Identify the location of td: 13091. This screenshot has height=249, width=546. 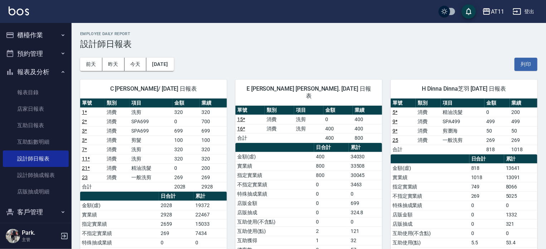
(521, 177).